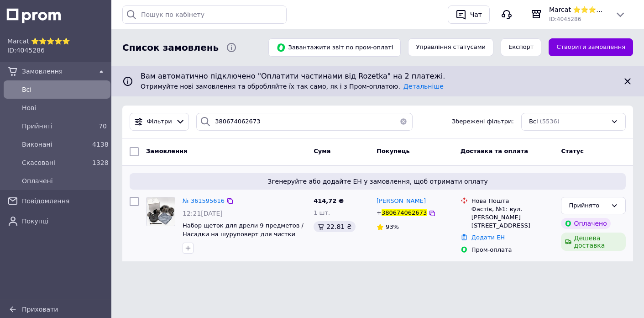 This screenshot has height=318, width=644. Describe the element at coordinates (160, 122) in the screenshot. I see `span: Фільтри` at that location.